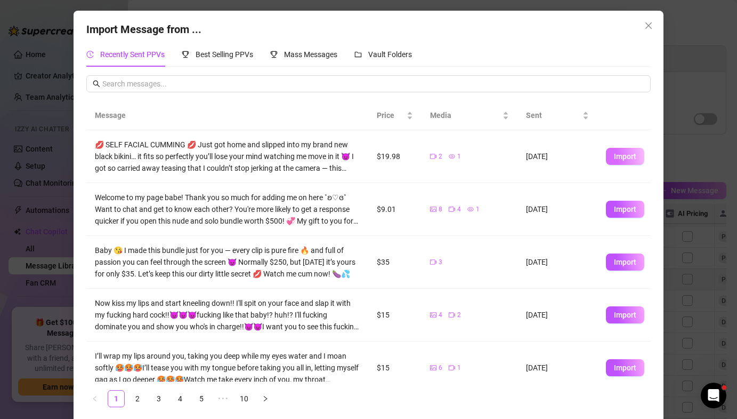 This screenshot has height=419, width=737. What do you see at coordinates (138, 398) in the screenshot?
I see `li: 2` at bounding box center [138, 398].